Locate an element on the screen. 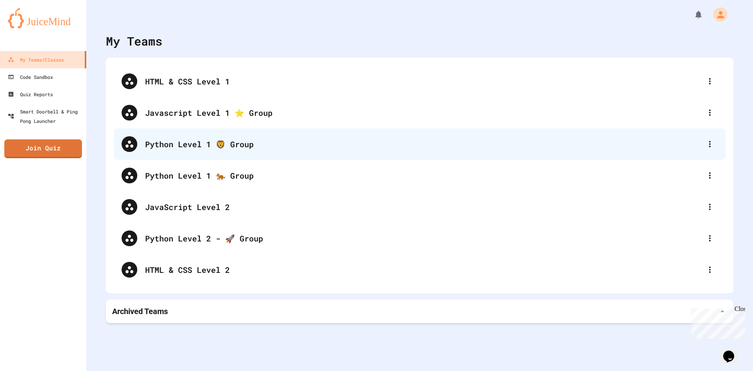 The height and width of the screenshot is (371, 753). div: My Account is located at coordinates (717, 15).